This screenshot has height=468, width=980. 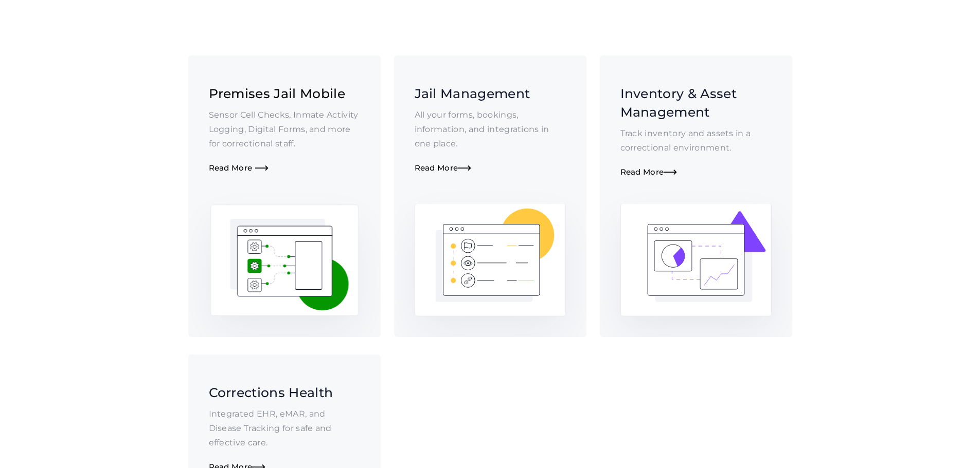 I want to click on p: All your forms, bookings, information, and integrations in one place., so click(x=490, y=129).